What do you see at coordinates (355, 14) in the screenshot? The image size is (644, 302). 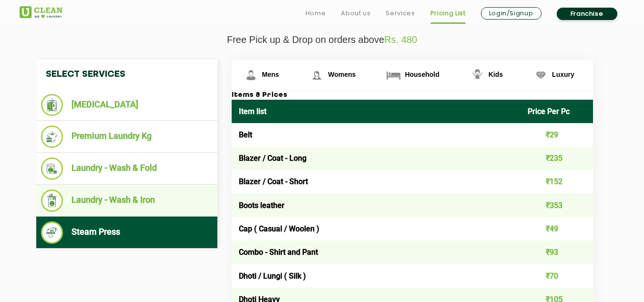 I see `a: About us` at bounding box center [355, 14].